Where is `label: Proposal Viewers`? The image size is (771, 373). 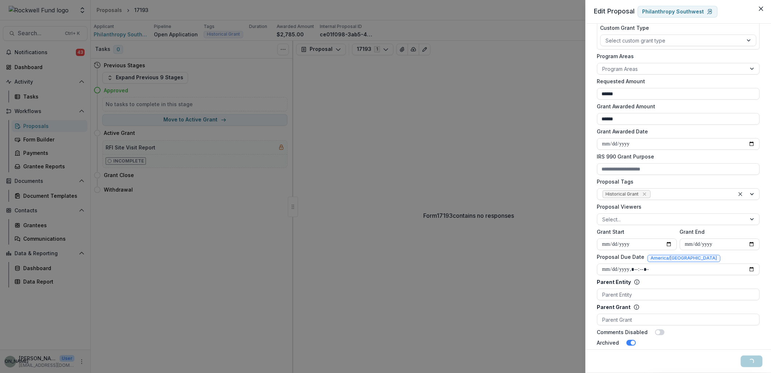 label: Proposal Viewers is located at coordinates (676, 206).